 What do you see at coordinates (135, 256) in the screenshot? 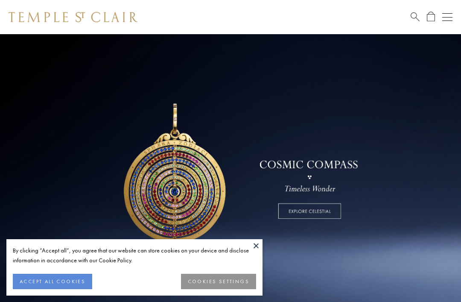
I see `div: By clicking “Accept all”, you agree that our website can store cookies on your device and disclos...` at bounding box center [135, 256].